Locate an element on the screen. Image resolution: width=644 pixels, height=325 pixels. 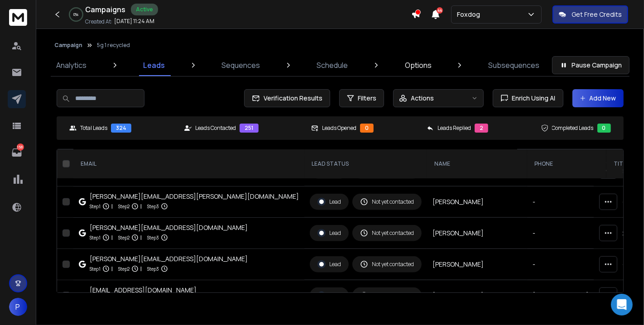
th: Phone is located at coordinates (567, 164).